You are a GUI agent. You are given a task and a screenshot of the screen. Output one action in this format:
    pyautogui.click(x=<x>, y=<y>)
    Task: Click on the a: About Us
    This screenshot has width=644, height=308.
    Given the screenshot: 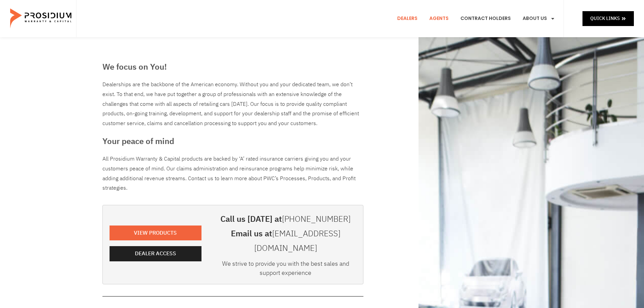 What is the action you would take?
    pyautogui.click(x=539, y=19)
    